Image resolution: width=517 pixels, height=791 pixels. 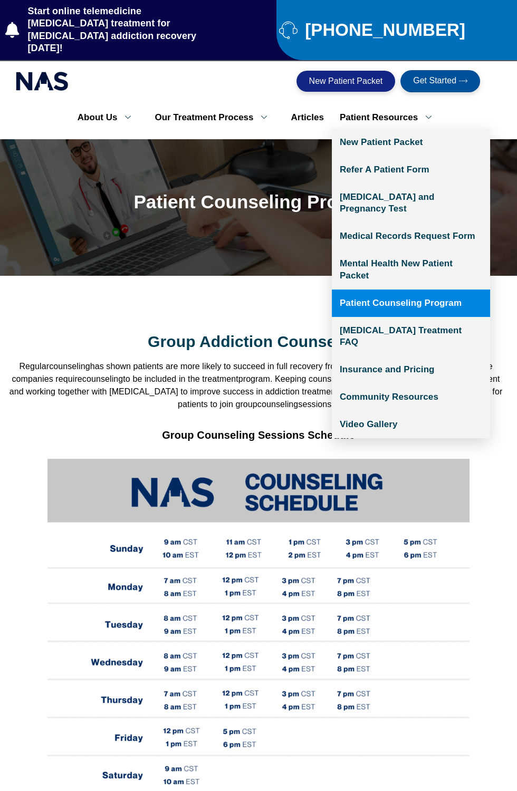 What do you see at coordinates (411, 236) in the screenshot?
I see `a: Medical Records Request Form` at bounding box center [411, 236].